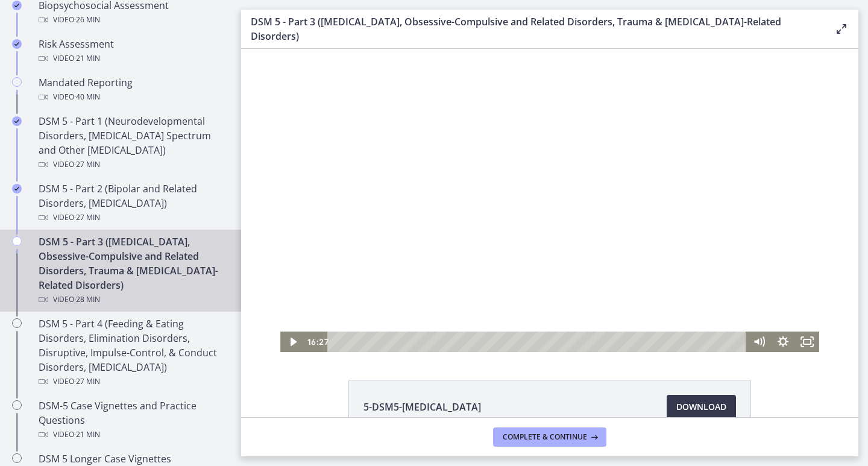 The width and height of the screenshot is (868, 466). What do you see at coordinates (701, 407) in the screenshot?
I see `span: Download` at bounding box center [701, 407].